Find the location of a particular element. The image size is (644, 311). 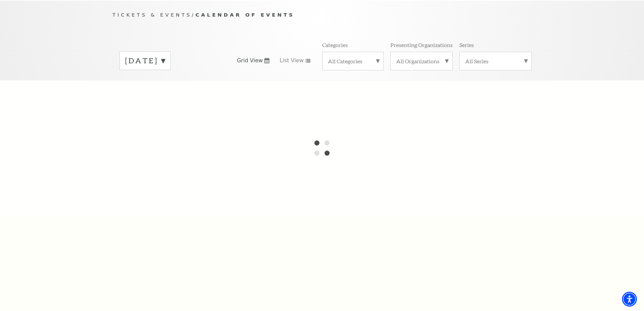

label: All Categories is located at coordinates (353, 61).